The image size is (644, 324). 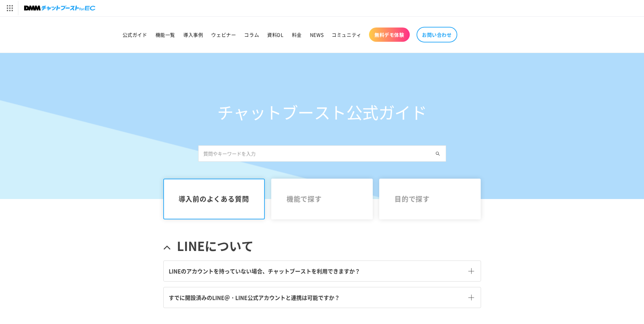 I want to click on span: 機能で探す, so click(x=322, y=199).